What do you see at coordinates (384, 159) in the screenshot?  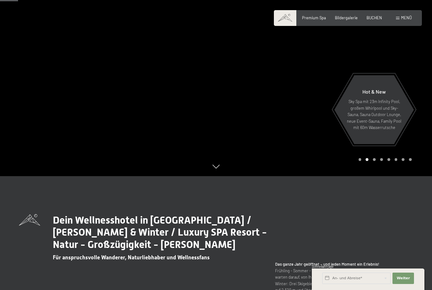 I see `div: Carousel Pagination` at bounding box center [384, 159].